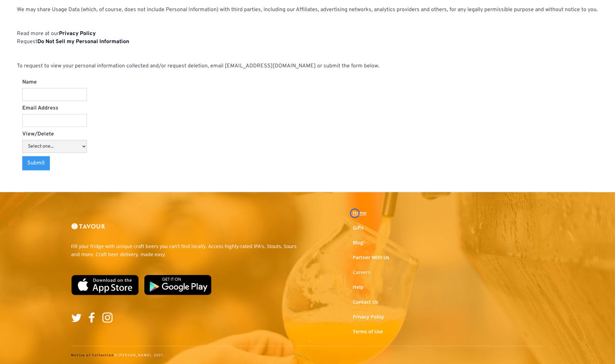 The image size is (615, 364). What do you see at coordinates (362, 273) in the screenshot?
I see `a: Careers` at bounding box center [362, 273].